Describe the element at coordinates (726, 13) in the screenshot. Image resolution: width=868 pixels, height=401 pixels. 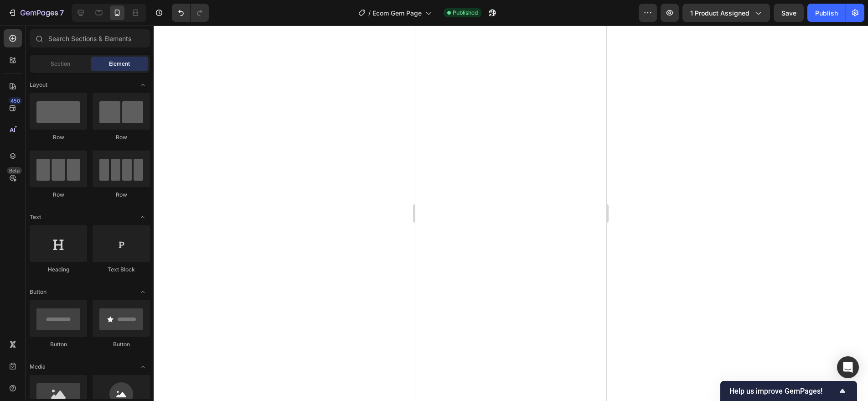
I see `button: 1 product assigned` at that location.